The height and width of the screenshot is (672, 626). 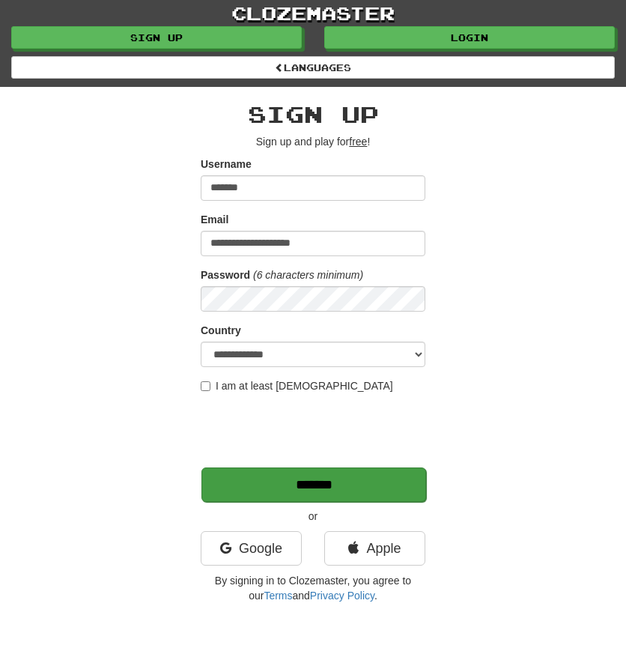 What do you see at coordinates (214, 220) in the screenshot?
I see `label: Email` at bounding box center [214, 220].